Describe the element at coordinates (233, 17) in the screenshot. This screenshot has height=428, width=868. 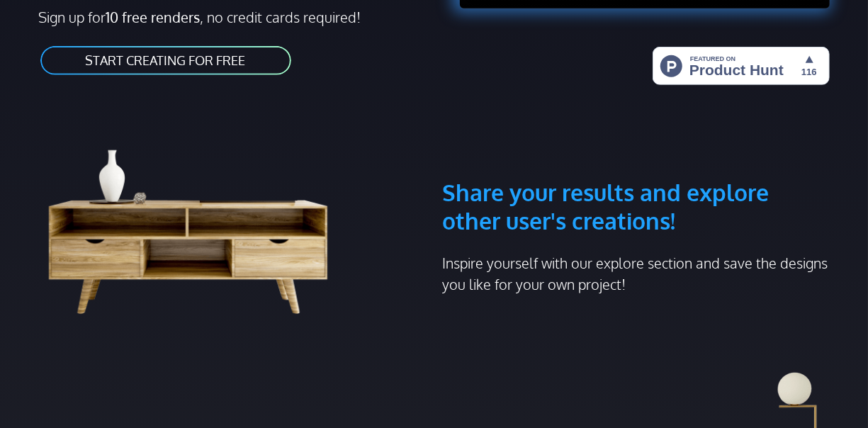
I see `p: Sign up for , no credit cards required!` at that location.